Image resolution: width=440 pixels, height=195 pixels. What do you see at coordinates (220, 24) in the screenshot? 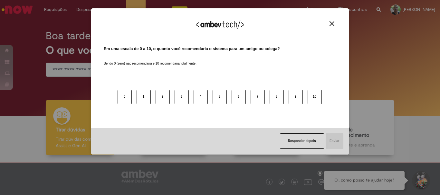
I see `img: Logo Ambevtech` at bounding box center [220, 24].